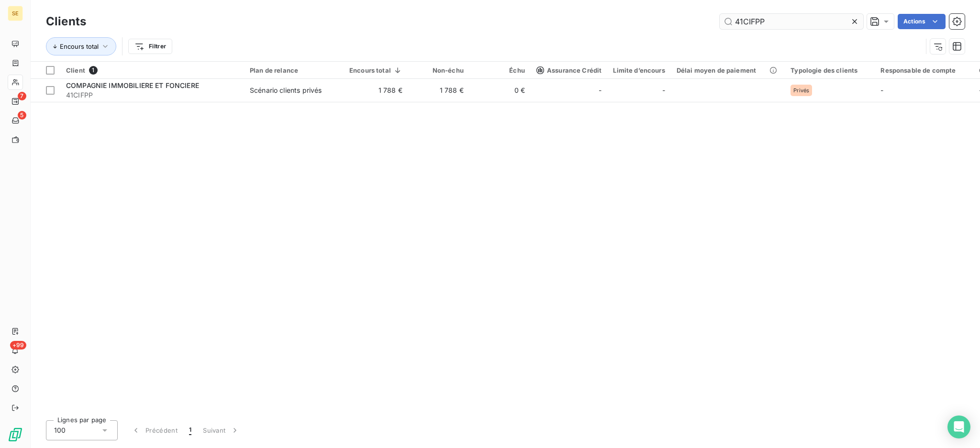  I want to click on button: Filtrer, so click(150, 46).